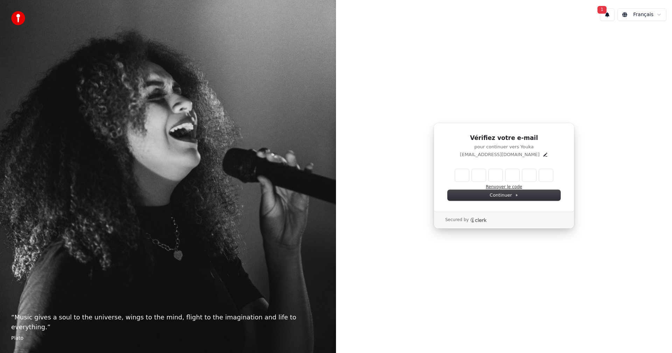 The height and width of the screenshot is (353, 672). What do you see at coordinates (504, 187) in the screenshot?
I see `button: Renvoyer le code` at bounding box center [504, 187].